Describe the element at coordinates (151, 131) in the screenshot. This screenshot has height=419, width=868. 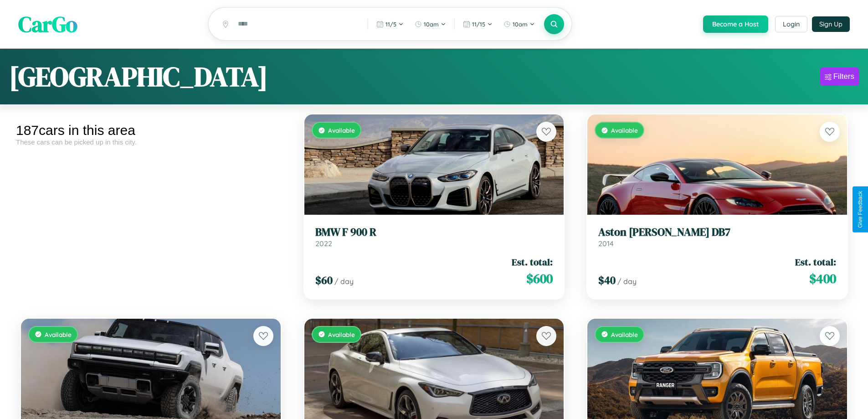
I see `div: 187 cars in this area` at that location.